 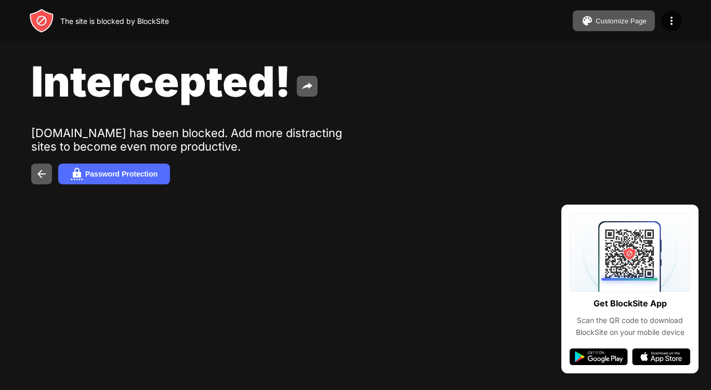 What do you see at coordinates (621, 21) in the screenshot?
I see `div: Customize Page` at bounding box center [621, 21].